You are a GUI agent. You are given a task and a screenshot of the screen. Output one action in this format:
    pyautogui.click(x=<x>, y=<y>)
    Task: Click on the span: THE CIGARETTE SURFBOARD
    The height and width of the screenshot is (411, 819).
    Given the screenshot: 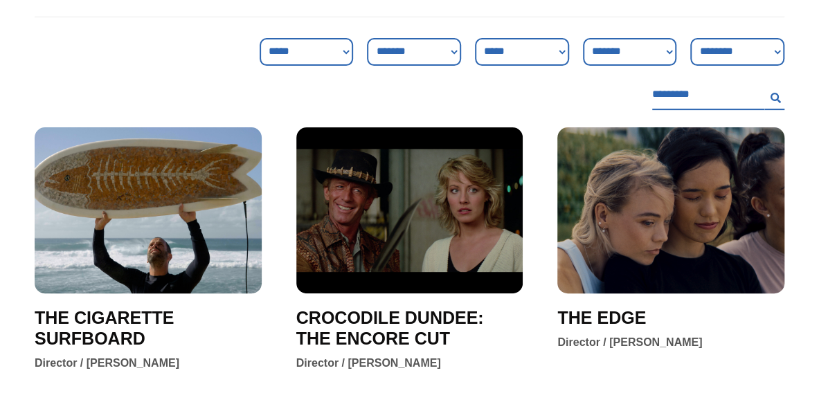 What is the action you would take?
    pyautogui.click(x=148, y=328)
    